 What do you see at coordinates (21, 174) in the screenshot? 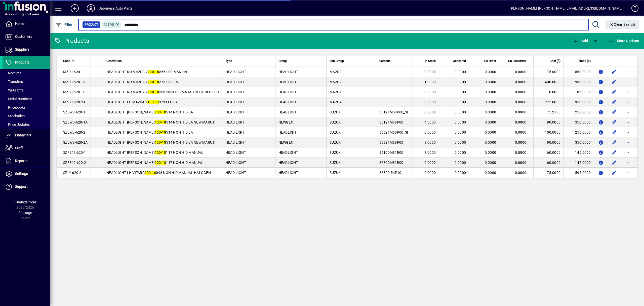
I see `span: Settings` at bounding box center [21, 174].